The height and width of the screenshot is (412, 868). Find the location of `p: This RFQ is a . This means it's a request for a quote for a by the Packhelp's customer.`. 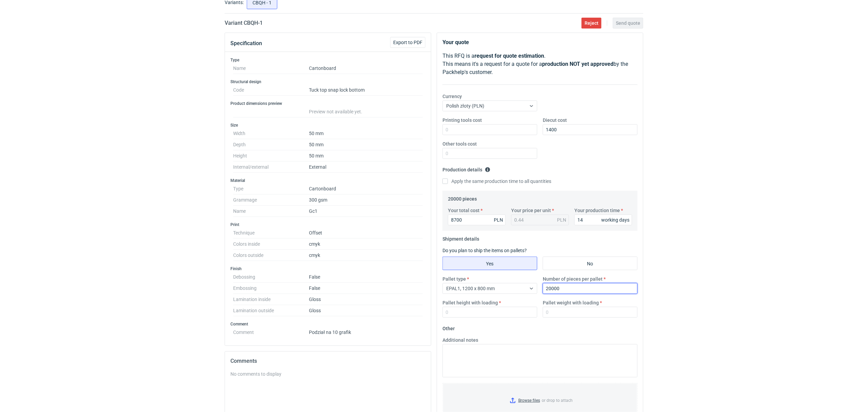

p: This RFQ is a . This means it's a request for a quote for a by the Packhelp's customer. is located at coordinates (540, 64).